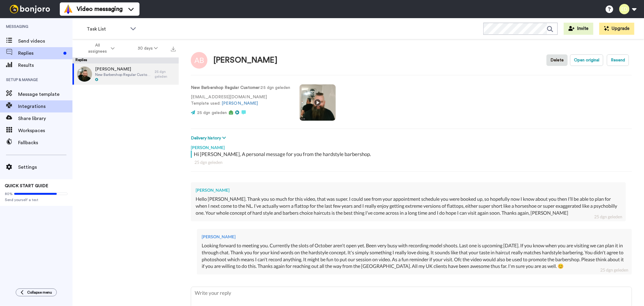 This screenshot has width=644, height=306. What do you see at coordinates (36, 293) in the screenshot?
I see `button: Collapse menu` at bounding box center [36, 293].